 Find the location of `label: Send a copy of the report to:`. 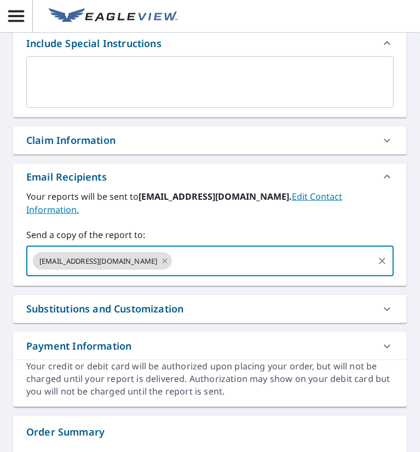

label: Send a copy of the report to: is located at coordinates (210, 235).